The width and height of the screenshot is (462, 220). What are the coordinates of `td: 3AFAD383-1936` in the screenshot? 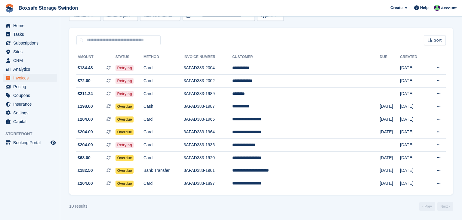 It's located at (208, 145).